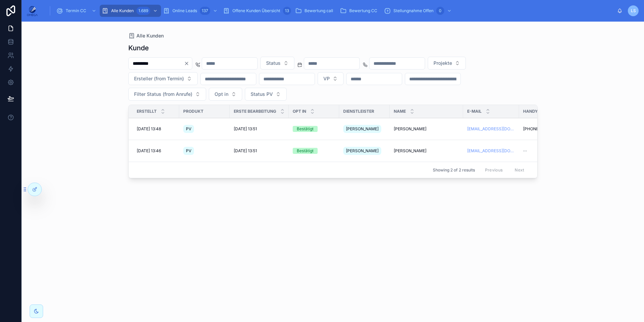 The height and width of the screenshot is (322, 644). I want to click on a: Bewertung call, so click(315, 11).